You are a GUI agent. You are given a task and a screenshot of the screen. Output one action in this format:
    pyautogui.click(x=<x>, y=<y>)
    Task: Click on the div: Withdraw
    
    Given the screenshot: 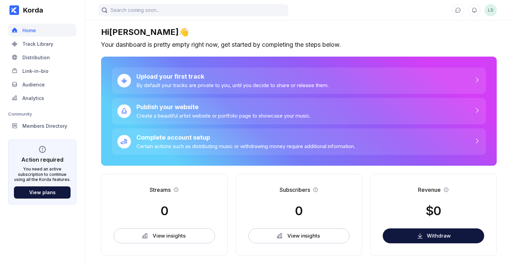 What is the action you would take?
    pyautogui.click(x=438, y=236)
    